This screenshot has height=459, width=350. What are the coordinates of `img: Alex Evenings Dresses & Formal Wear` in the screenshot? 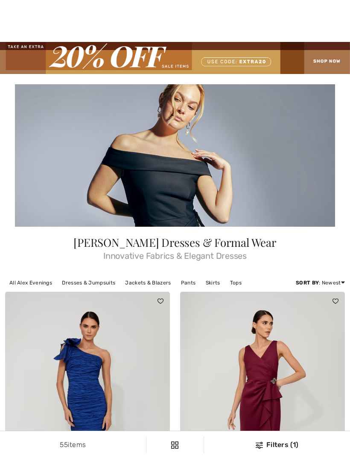 It's located at (175, 155).